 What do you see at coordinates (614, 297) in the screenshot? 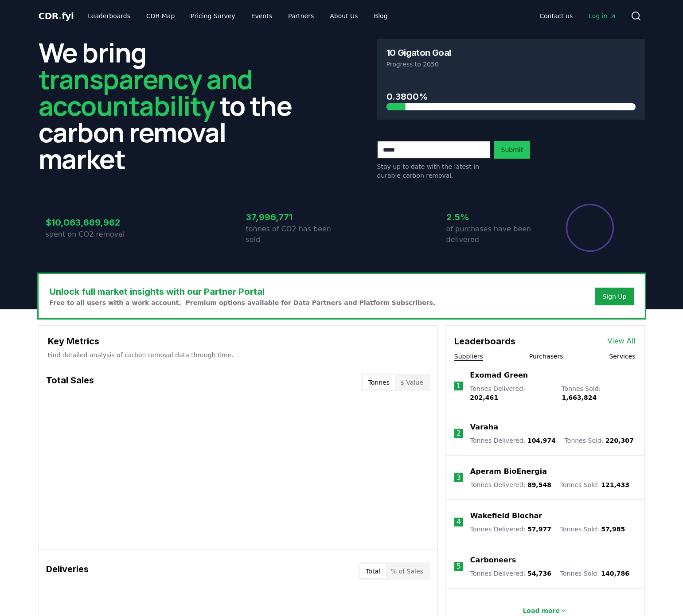
I see `a: Sign Up` at bounding box center [614, 297].